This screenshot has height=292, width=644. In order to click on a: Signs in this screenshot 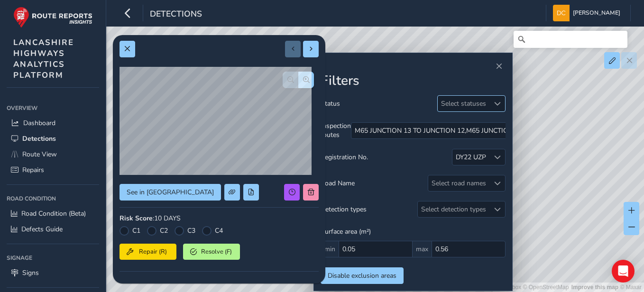, I will do `click(53, 273)`.